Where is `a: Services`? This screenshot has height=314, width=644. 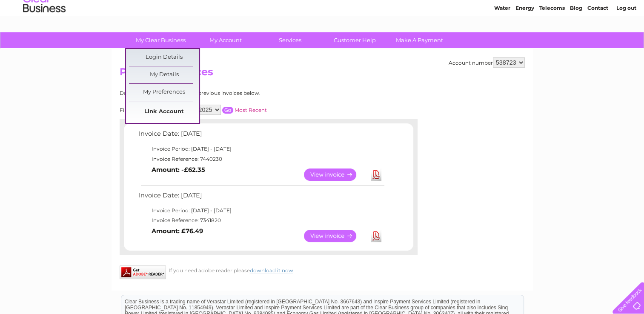
a: Services is located at coordinates (290, 40).